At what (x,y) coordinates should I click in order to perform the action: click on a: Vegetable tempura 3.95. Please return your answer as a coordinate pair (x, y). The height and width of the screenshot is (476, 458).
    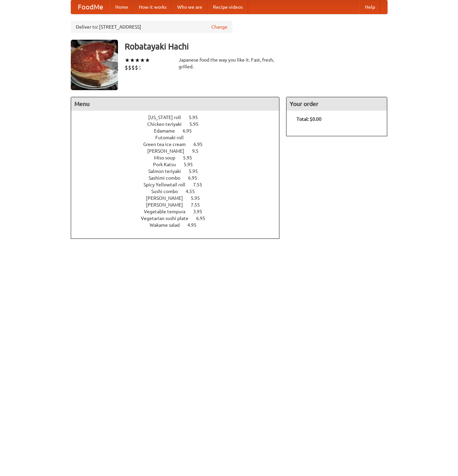
    Looking at the image, I should click on (179, 212).